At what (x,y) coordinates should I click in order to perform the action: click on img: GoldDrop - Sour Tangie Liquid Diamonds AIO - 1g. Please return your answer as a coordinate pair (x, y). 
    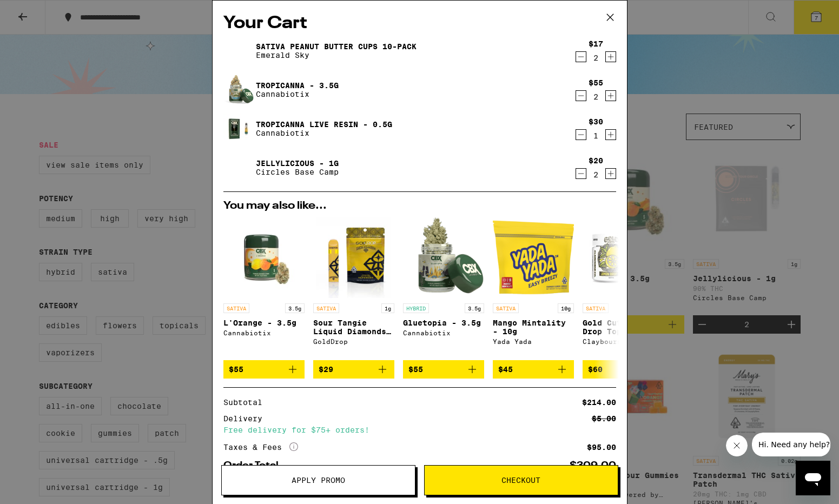
    Looking at the image, I should click on (354, 257).